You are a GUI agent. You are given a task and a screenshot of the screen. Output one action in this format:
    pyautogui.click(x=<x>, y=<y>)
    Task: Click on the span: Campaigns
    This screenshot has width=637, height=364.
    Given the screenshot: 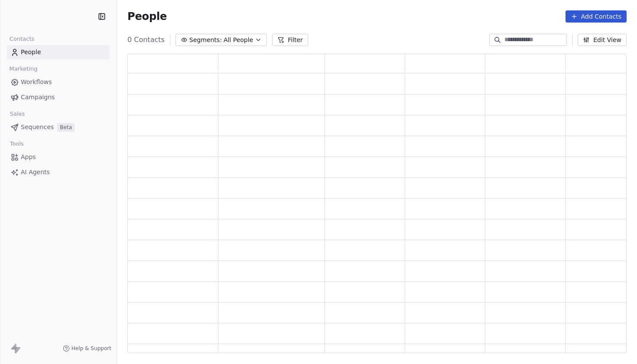 What is the action you would take?
    pyautogui.click(x=38, y=97)
    